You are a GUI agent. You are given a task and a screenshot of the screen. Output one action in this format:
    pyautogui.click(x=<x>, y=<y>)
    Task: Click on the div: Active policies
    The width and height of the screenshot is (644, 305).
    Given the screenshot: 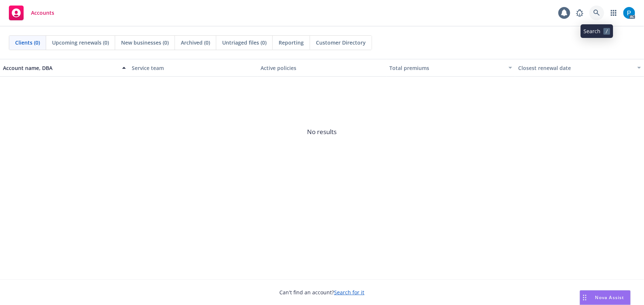 What is the action you would take?
    pyautogui.click(x=322, y=68)
    